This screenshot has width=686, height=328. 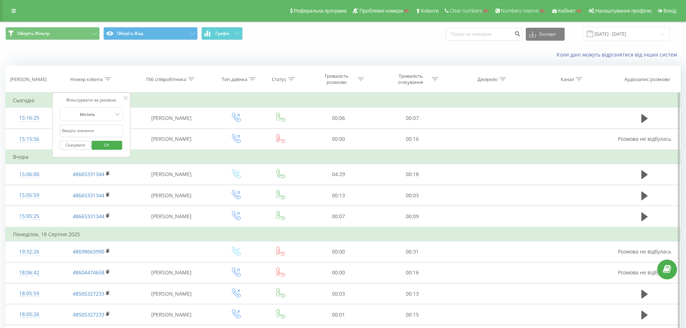 I want to click on span: Реферальна програма, so click(x=320, y=11).